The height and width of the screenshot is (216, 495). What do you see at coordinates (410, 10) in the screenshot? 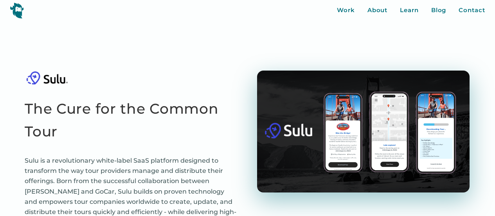
I see `a: Learn` at bounding box center [410, 10].